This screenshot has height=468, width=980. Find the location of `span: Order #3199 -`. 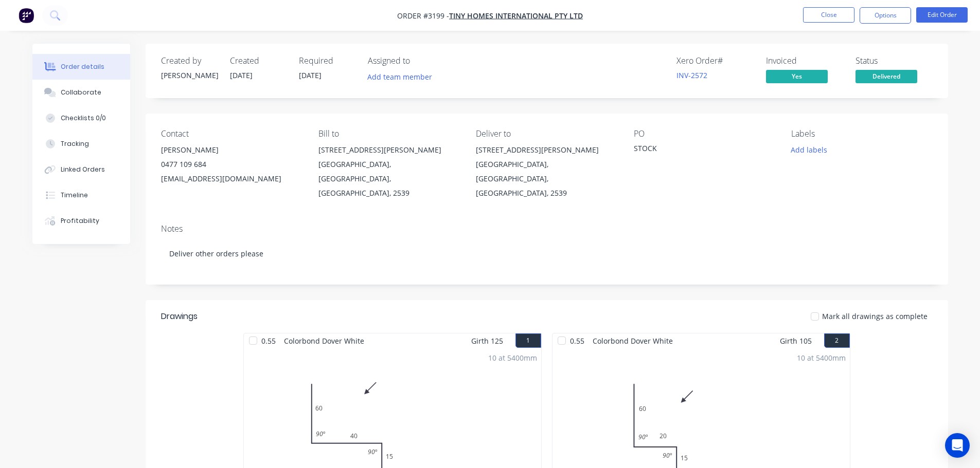

span: Order #3199 - is located at coordinates (423, 15).